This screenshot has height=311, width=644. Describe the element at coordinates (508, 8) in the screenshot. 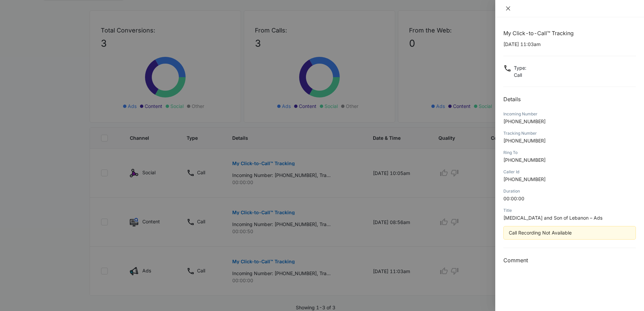

I see `button: Close` at that location.